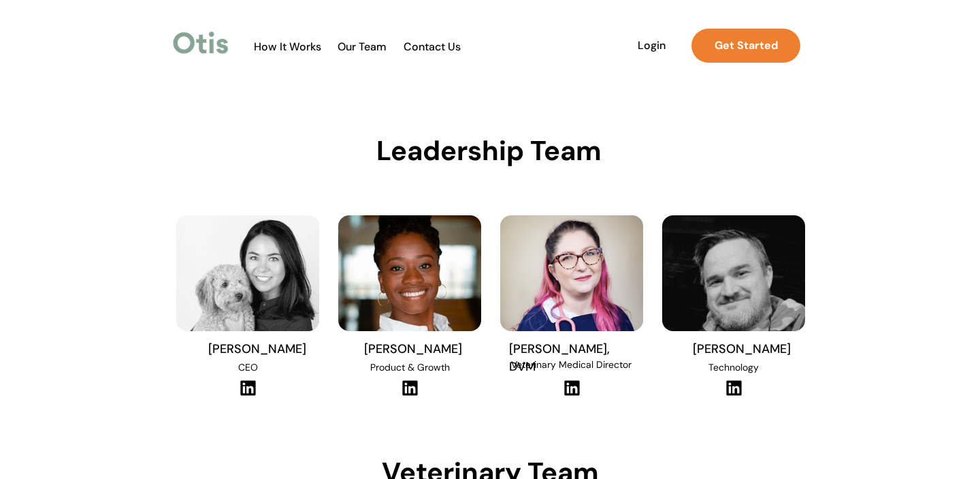  What do you see at coordinates (745, 45) in the screenshot?
I see `strong: Get Started` at bounding box center [745, 45].